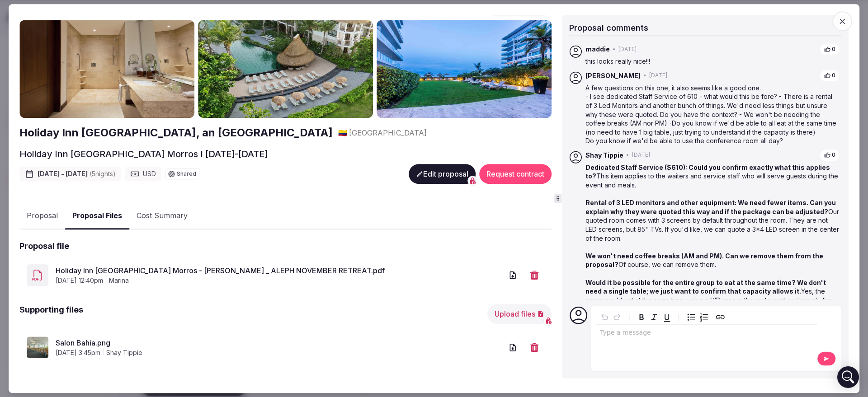 The width and height of the screenshot is (868, 397). I want to click on strong: Rental of 3 LED monitors and other equipment: We need fewer items. Can you explain why they were ..., so click(711, 207).